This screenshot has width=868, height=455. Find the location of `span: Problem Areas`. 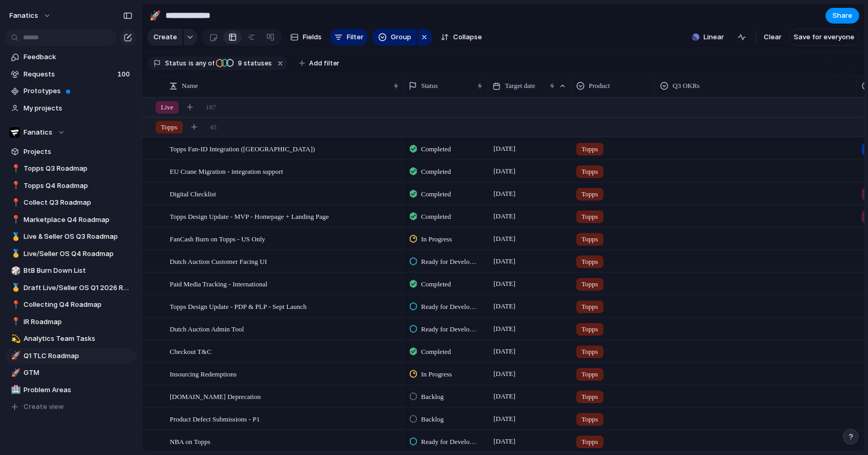

span: Problem Areas is located at coordinates (78, 390).